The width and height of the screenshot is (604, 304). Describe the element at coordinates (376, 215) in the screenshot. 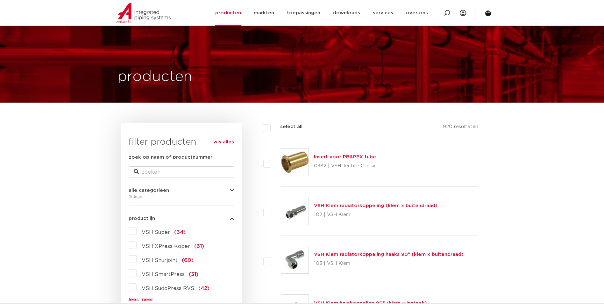

I see `p: 102 | VSH Klem` at that location.